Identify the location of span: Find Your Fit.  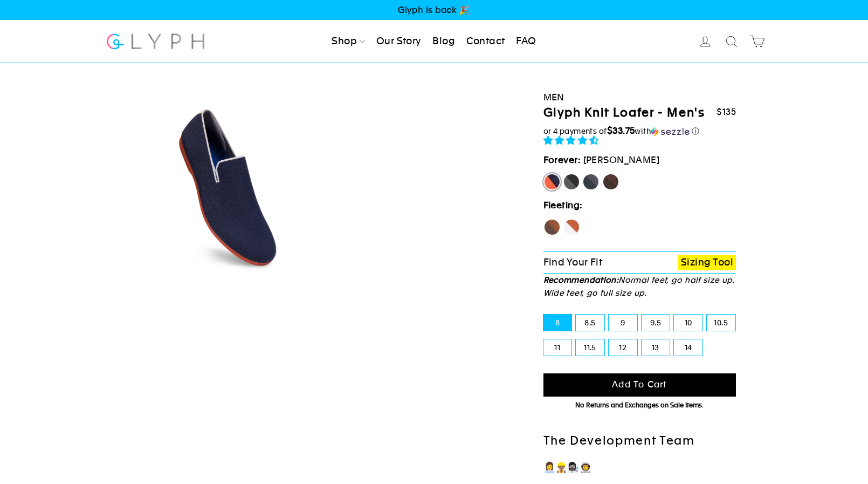
(573, 261).